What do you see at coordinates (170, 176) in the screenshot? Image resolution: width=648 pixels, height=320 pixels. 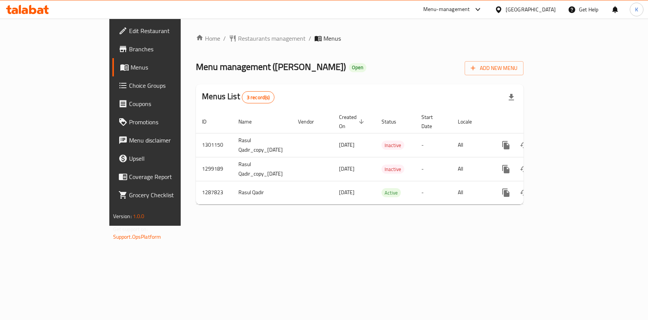 I see `span: Coverage Report` at bounding box center [170, 176].